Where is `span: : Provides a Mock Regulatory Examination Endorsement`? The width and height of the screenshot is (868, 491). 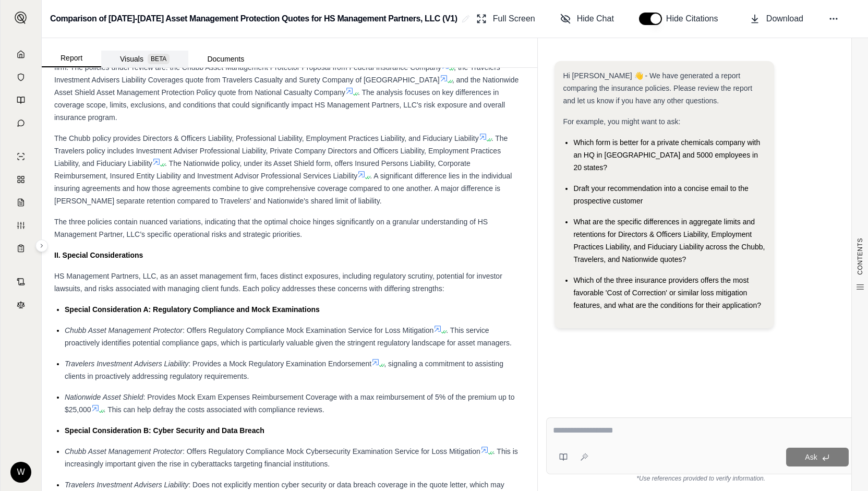
span: : Provides a Mock Regulatory Examination Endorsement is located at coordinates (279, 364).